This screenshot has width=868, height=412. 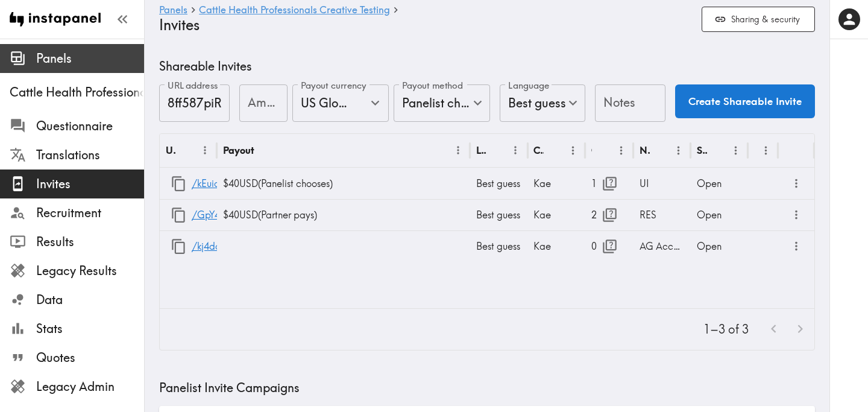 What do you see at coordinates (221, 215) in the screenshot?
I see `a: /GpY4D22FG` at bounding box center [221, 215].